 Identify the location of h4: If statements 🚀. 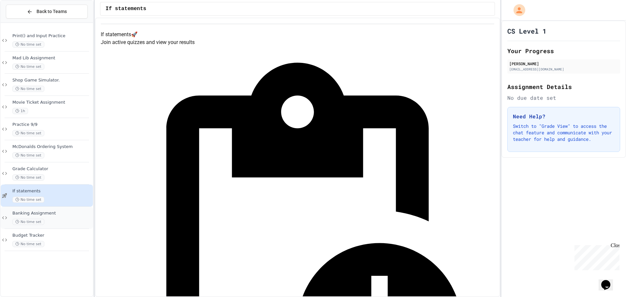
(297, 35).